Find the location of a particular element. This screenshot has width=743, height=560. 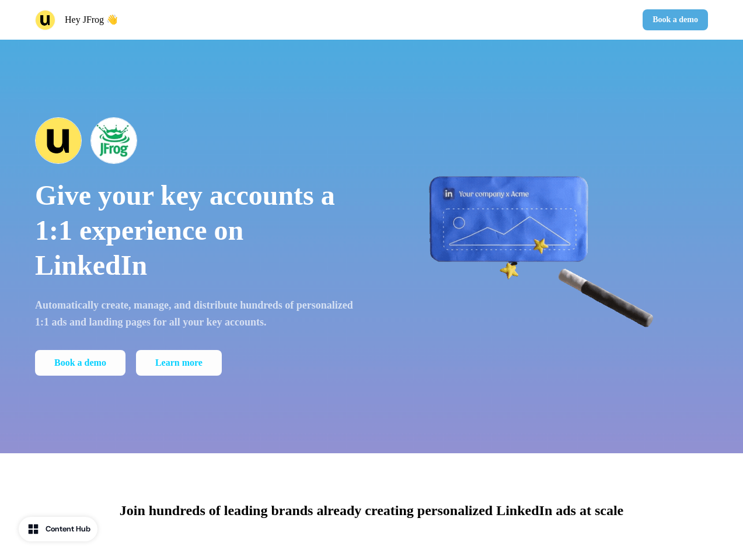

a: Learn more is located at coordinates (179, 363).